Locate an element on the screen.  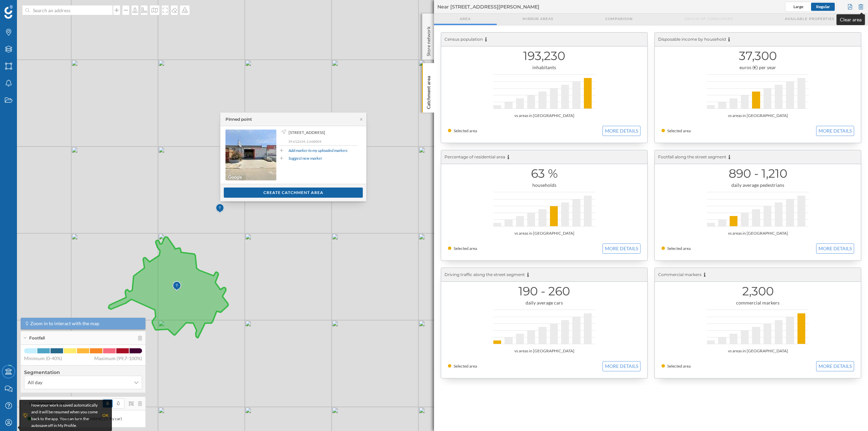
span: Mirror areas is located at coordinates (538, 19).